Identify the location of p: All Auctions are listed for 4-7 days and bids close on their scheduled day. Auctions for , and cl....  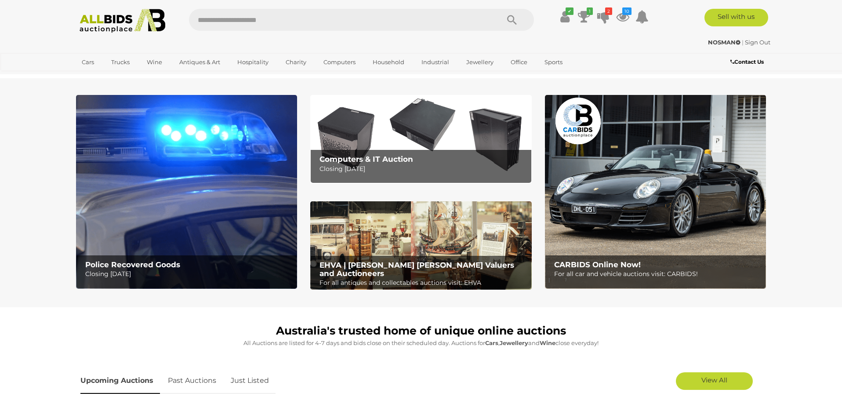
(421, 343).